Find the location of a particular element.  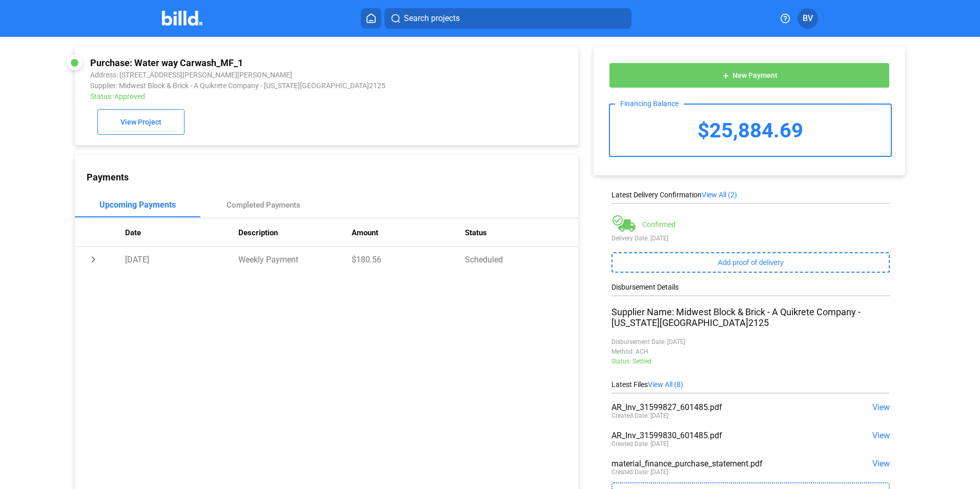

th: Date is located at coordinates (181, 233).